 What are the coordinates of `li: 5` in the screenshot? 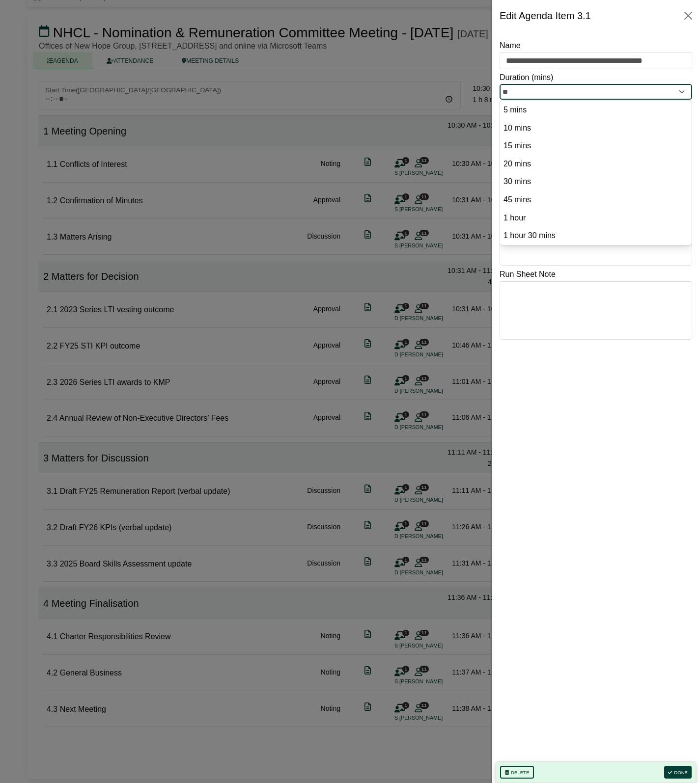 It's located at (596, 110).